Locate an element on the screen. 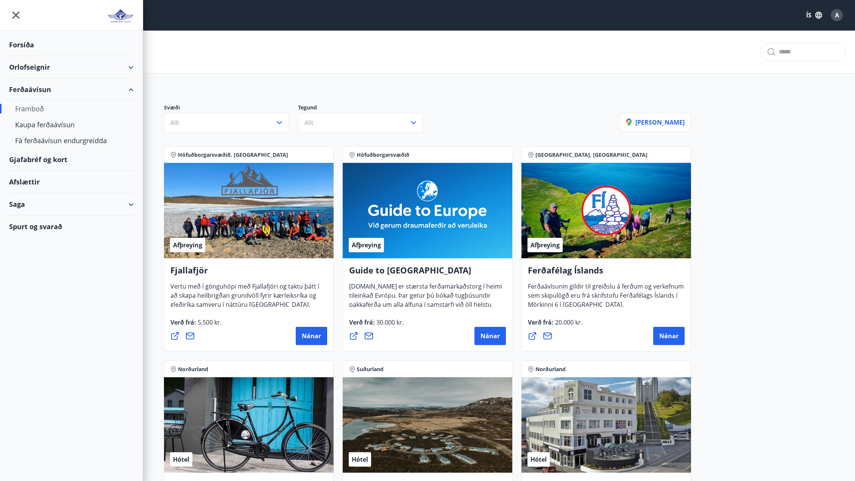 The height and width of the screenshot is (481, 855). span: Suðurland is located at coordinates (370, 369).